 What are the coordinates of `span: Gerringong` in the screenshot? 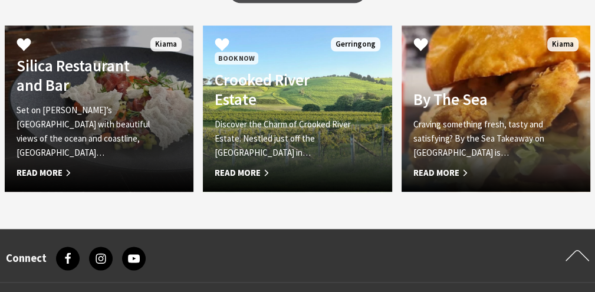 It's located at (355, 44).